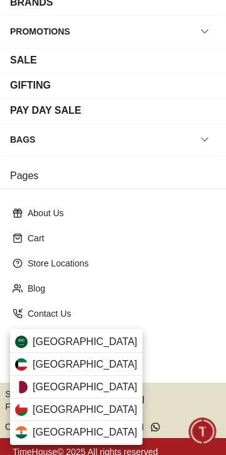 Image resolution: width=226 pixels, height=455 pixels. What do you see at coordinates (21, 433) in the screenshot?
I see `img: India` at bounding box center [21, 433].